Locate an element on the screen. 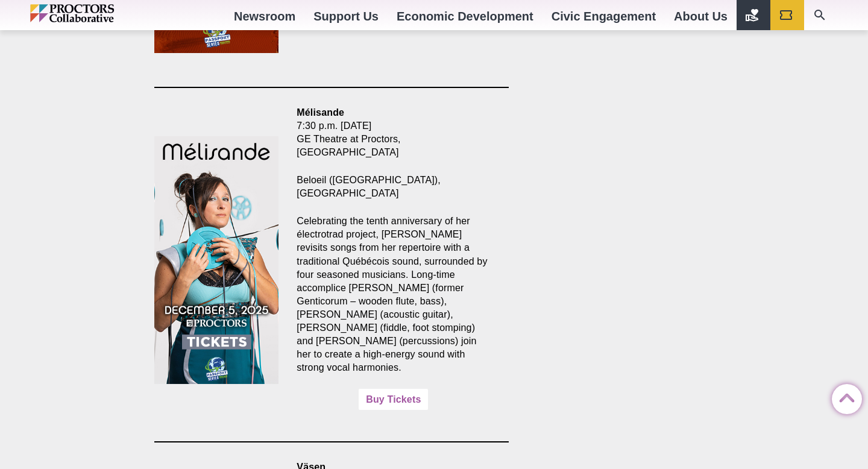 This screenshot has width=868, height=469. img: Proctors logo is located at coordinates (98, 13).